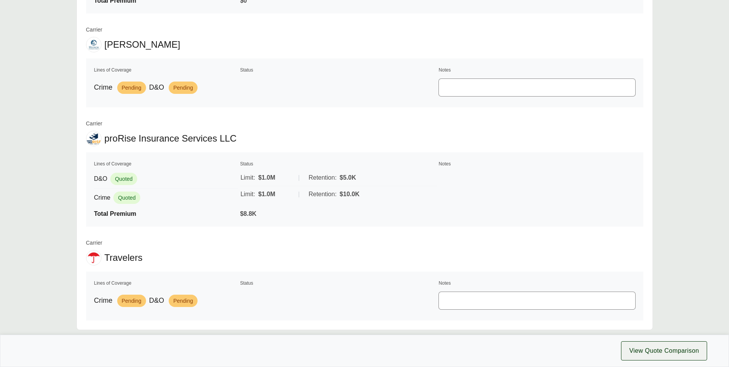  I want to click on span: $8.8K, so click(248, 213).